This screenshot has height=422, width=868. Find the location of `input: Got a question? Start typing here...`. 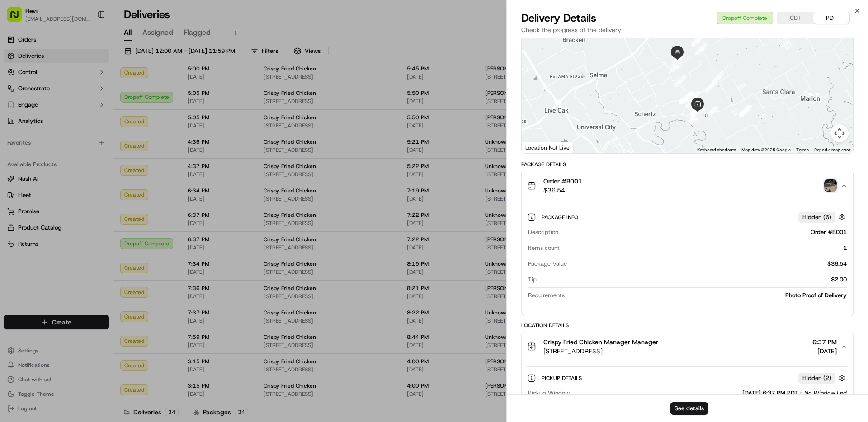

input: Got a question? Start typing here... is located at coordinates (93, 63).